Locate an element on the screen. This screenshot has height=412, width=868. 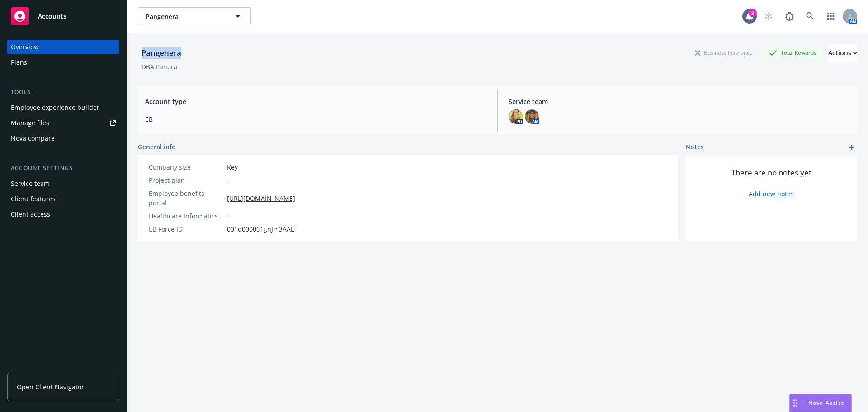
button: Nova Assist is located at coordinates (821, 403).